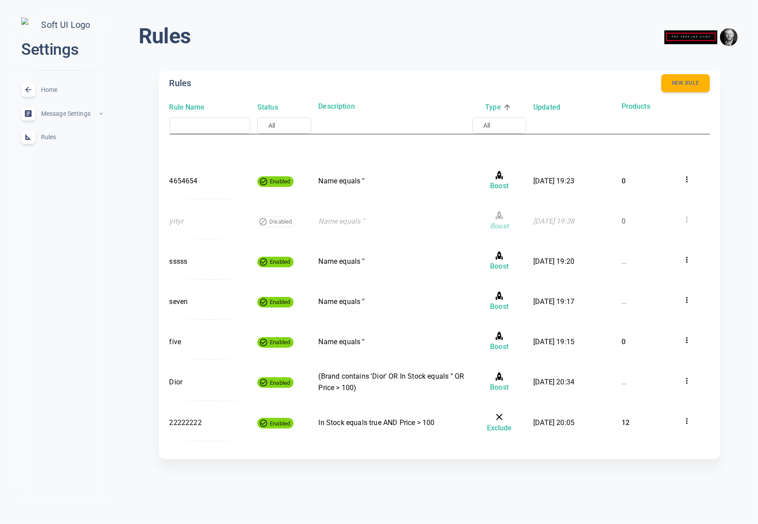 The height and width of the screenshot is (524, 758). Describe the element at coordinates (729, 37) in the screenshot. I see `img: e9922e3fc00dd5316fa4c56e6d75935f` at that location.